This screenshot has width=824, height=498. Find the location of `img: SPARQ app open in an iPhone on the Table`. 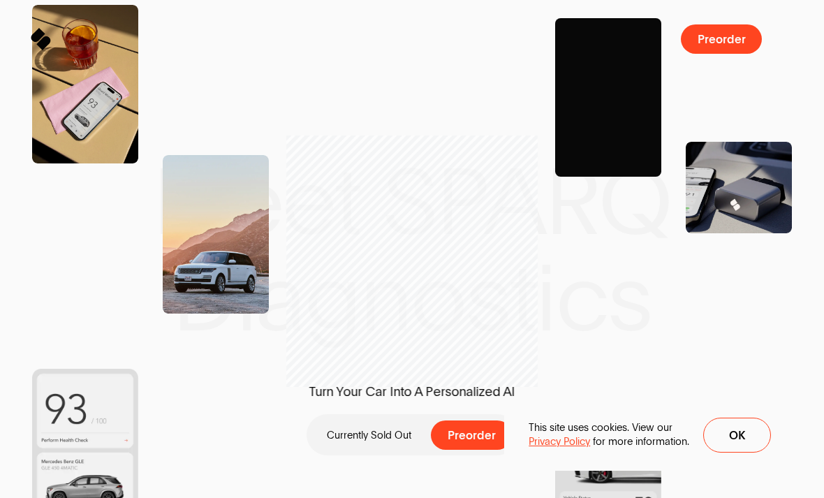

img: SPARQ app open in an iPhone on the Table is located at coordinates (85, 84).